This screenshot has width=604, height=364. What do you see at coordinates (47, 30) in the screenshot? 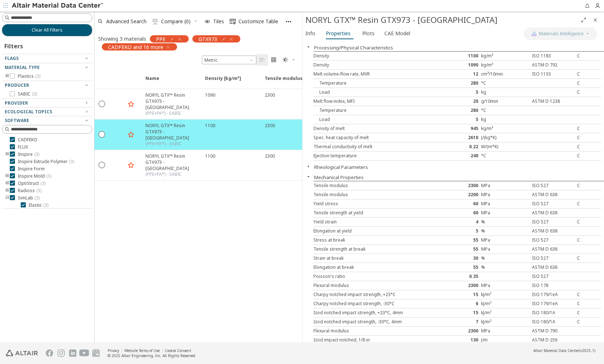
I see `span: Clear All Filters` at bounding box center [47, 30].